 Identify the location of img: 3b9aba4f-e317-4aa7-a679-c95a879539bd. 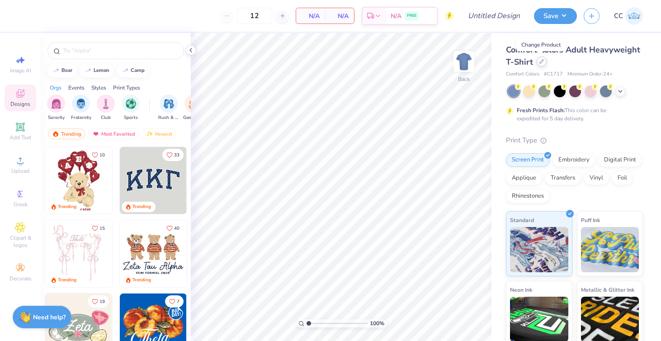
(153, 180).